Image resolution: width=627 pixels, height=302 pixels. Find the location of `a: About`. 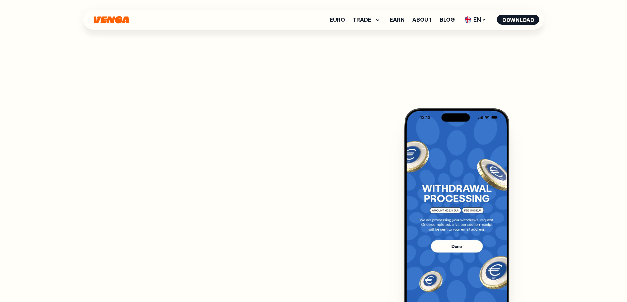

a: About is located at coordinates (422, 20).